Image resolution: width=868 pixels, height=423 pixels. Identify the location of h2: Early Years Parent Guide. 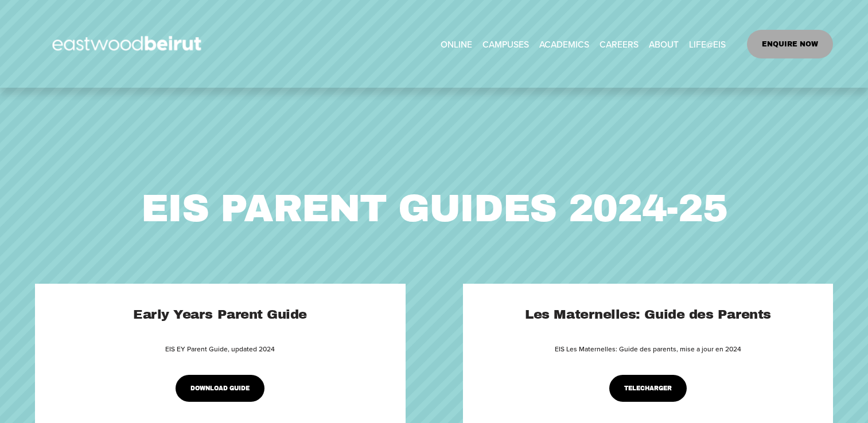
(220, 315).